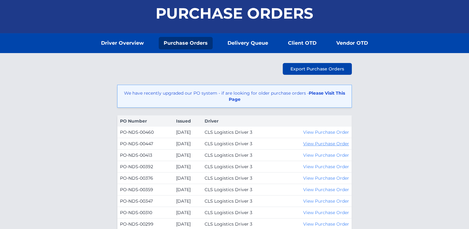 This screenshot has height=229, width=469. I want to click on a: PO-NDS-00413, so click(136, 155).